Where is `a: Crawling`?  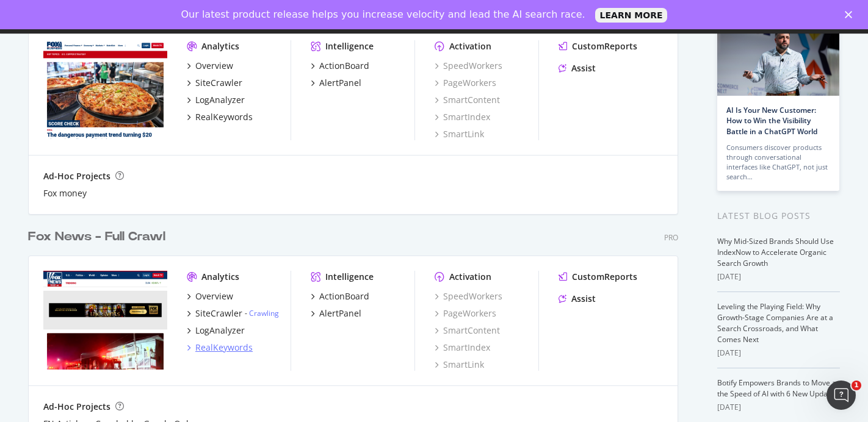 a: Crawling is located at coordinates (263, 313).